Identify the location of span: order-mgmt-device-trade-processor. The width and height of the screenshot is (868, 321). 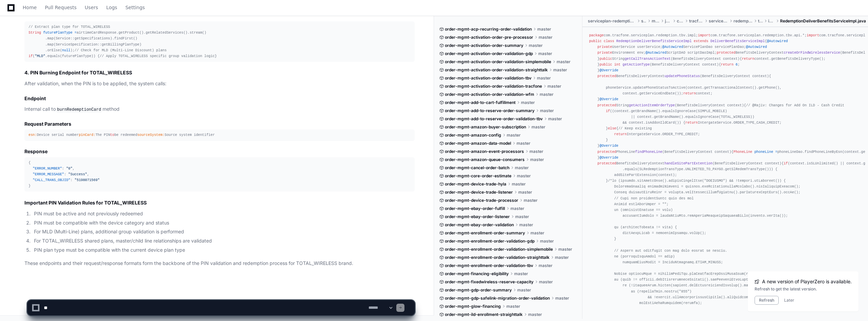
(482, 201).